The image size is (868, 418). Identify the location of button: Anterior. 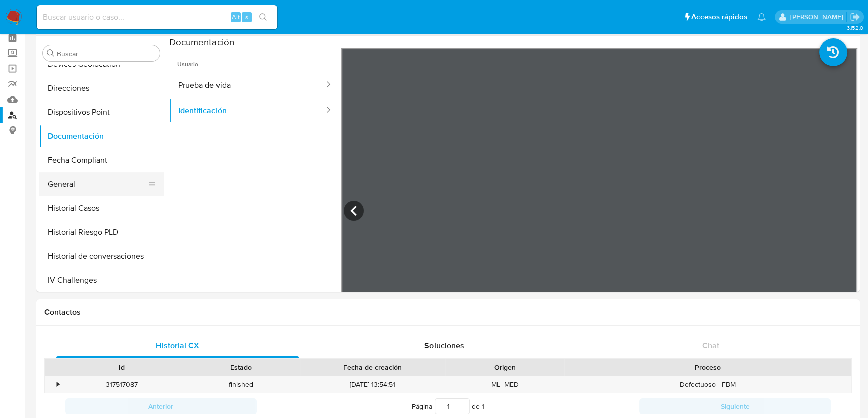
(161, 407).